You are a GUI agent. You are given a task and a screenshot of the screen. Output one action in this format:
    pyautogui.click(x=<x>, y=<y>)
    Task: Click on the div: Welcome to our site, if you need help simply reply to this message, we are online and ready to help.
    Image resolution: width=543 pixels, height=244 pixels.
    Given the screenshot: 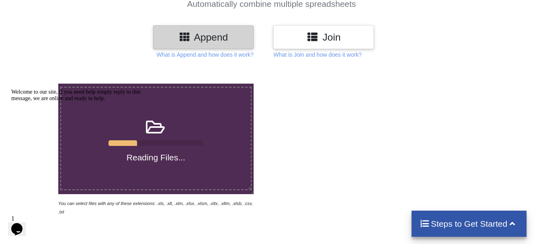 What is the action you would take?
    pyautogui.click(x=76, y=10)
    